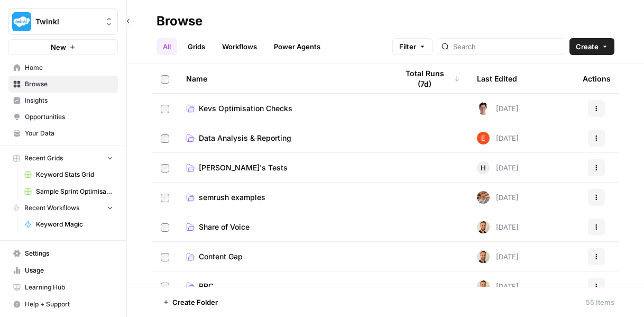 This screenshot has width=644, height=317. Describe the element at coordinates (63, 304) in the screenshot. I see `button: Help + Support` at that location.